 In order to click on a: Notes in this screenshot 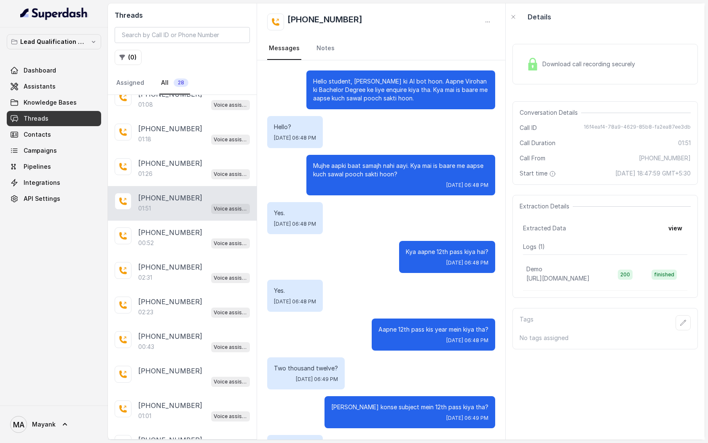, I will do `click(326, 48)`.